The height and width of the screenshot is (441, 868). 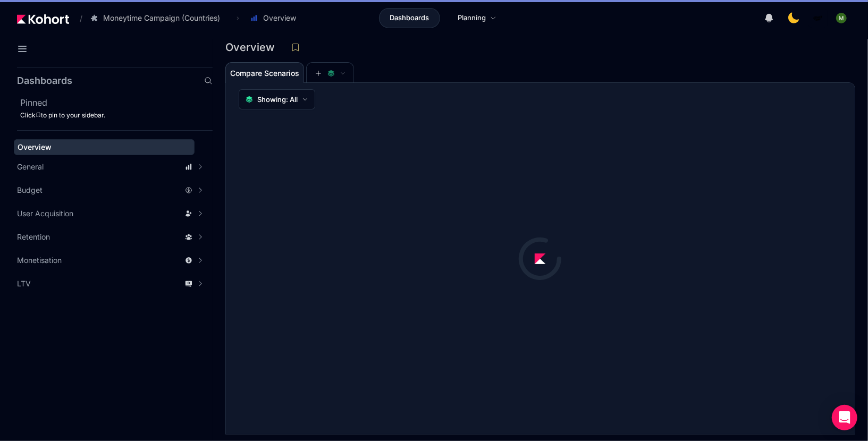 What do you see at coordinates (845, 418) in the screenshot?
I see `div: Open Intercom Messenger` at bounding box center [845, 418].